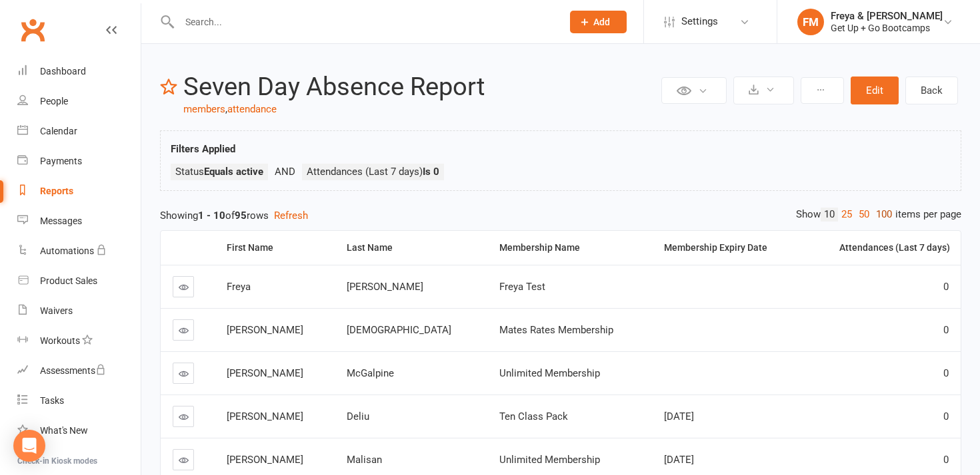  Describe the element at coordinates (78, 221) in the screenshot. I see `a: Messages` at that location.